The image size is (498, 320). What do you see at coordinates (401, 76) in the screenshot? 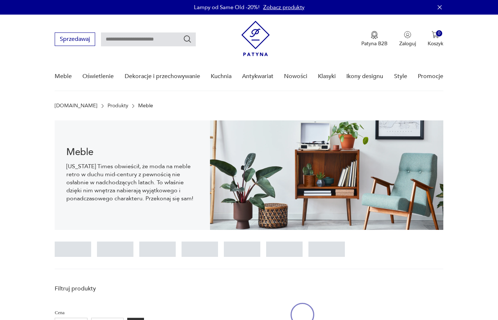
I see `a: Style` at bounding box center [401, 76].